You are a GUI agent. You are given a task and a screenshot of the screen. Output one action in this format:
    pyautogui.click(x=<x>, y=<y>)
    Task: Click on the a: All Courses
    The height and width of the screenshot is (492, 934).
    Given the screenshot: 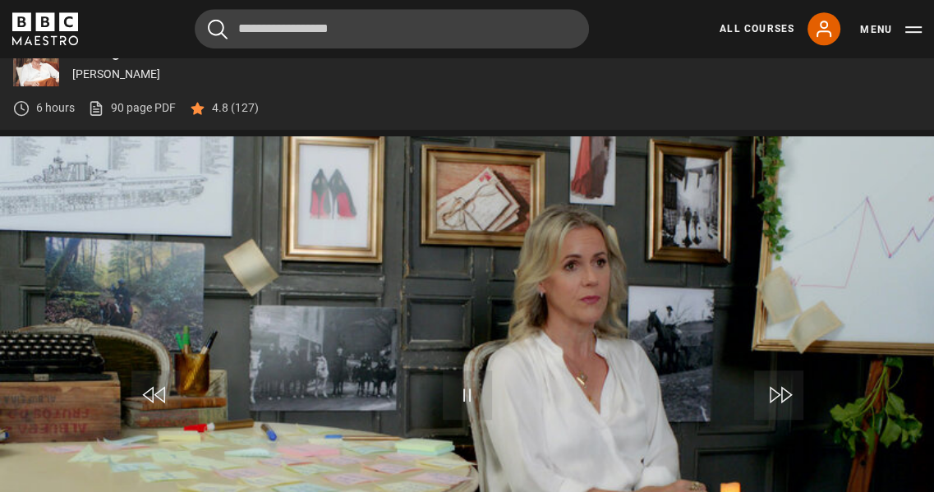 What is the action you would take?
    pyautogui.click(x=757, y=29)
    